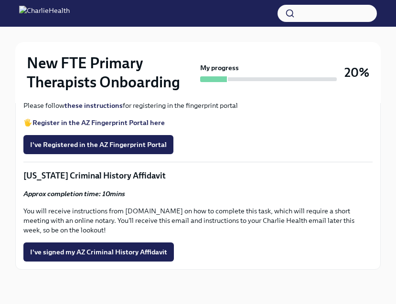  What do you see at coordinates (98, 145) in the screenshot?
I see `span: I've Registered in the AZ Fingerprint Portal` at bounding box center [98, 145].